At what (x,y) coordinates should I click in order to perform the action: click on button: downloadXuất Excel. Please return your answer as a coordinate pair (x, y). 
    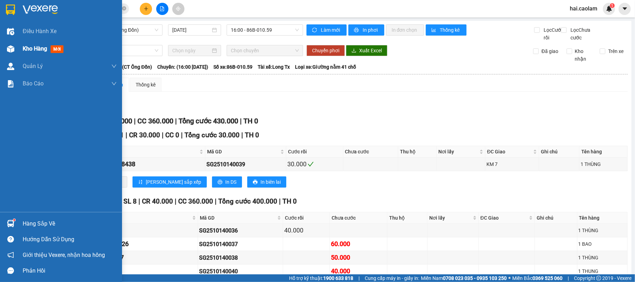
    Looking at the image, I should click on (366, 51).